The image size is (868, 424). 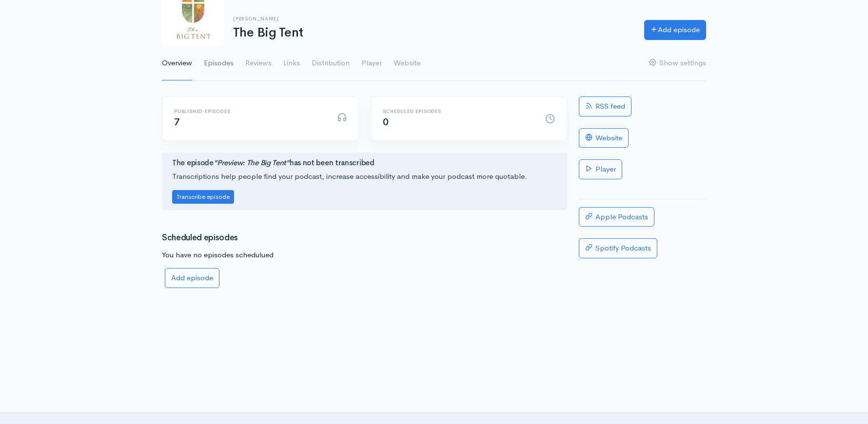 I want to click on span: 7, so click(x=177, y=122).